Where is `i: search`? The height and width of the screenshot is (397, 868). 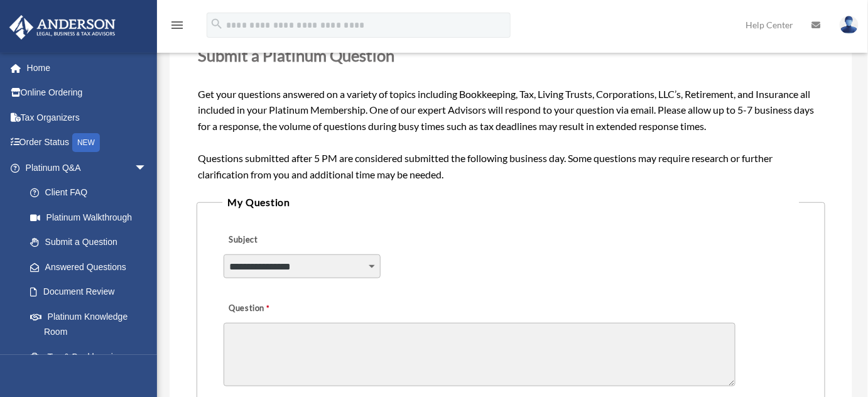 i: search is located at coordinates (216, 24).